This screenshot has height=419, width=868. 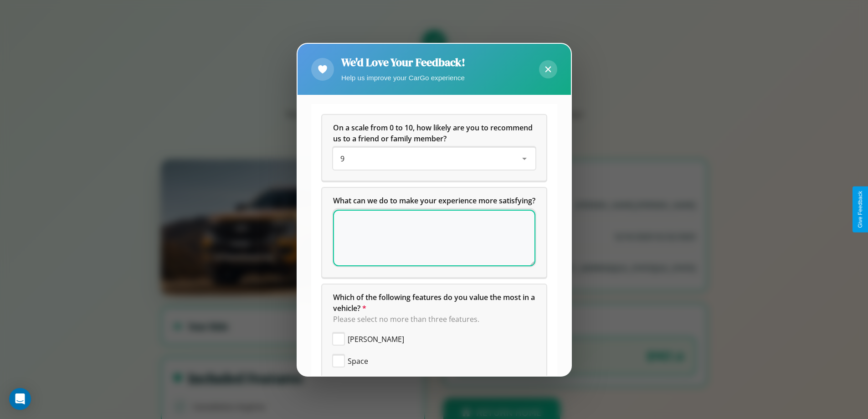 I want to click on div: Give Feedback, so click(x=860, y=210).